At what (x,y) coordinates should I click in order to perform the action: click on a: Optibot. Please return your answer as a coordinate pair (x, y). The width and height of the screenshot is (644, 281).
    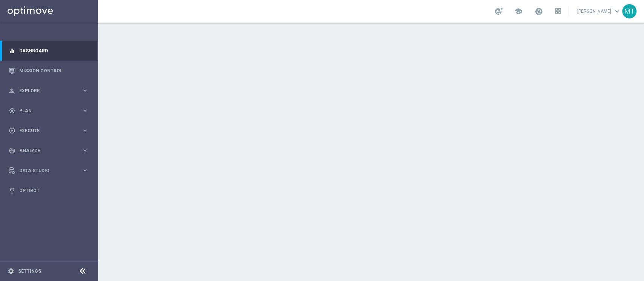
    Looking at the image, I should click on (54, 190).